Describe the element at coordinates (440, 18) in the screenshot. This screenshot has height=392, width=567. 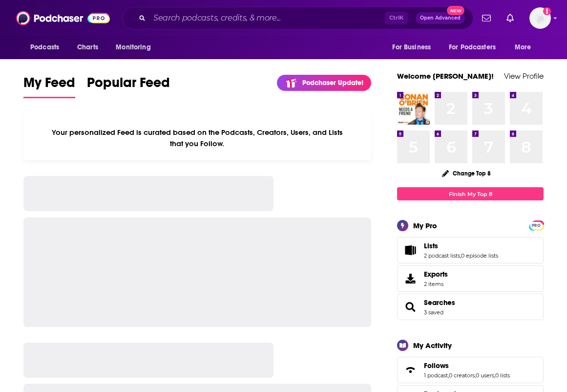
I see `span: Open Advanced` at that location.